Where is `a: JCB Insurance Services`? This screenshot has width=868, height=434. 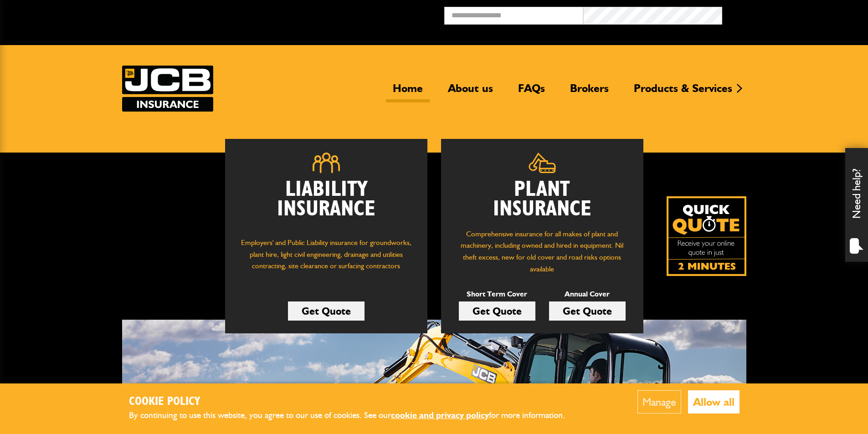
a: JCB Insurance Services is located at coordinates (168, 88).